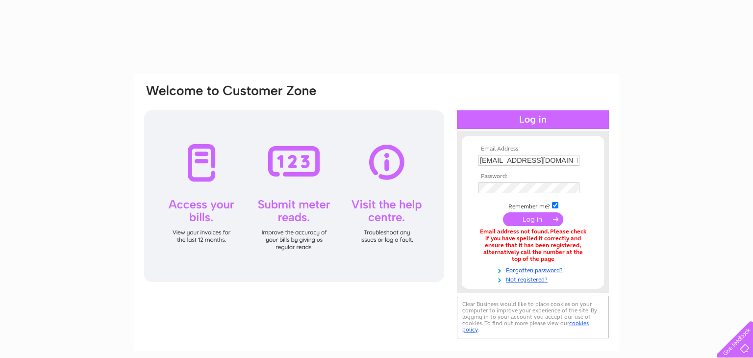  I want to click on input: Submit, so click(533, 219).